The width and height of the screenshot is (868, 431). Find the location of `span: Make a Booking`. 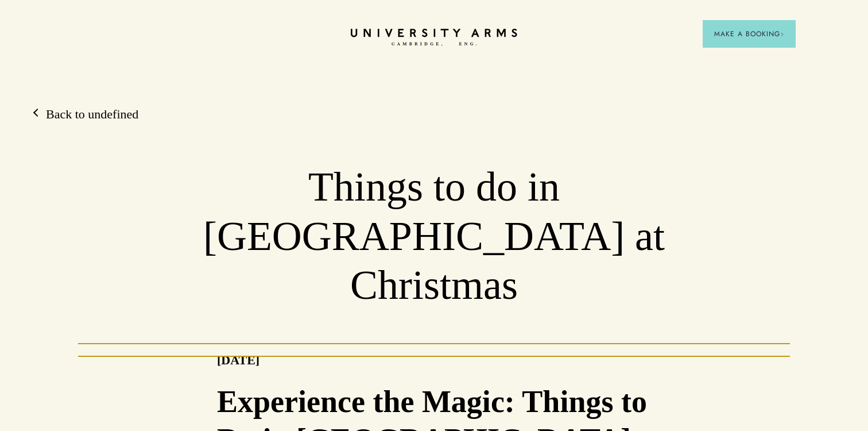

span: Make a Booking is located at coordinates (749, 34).